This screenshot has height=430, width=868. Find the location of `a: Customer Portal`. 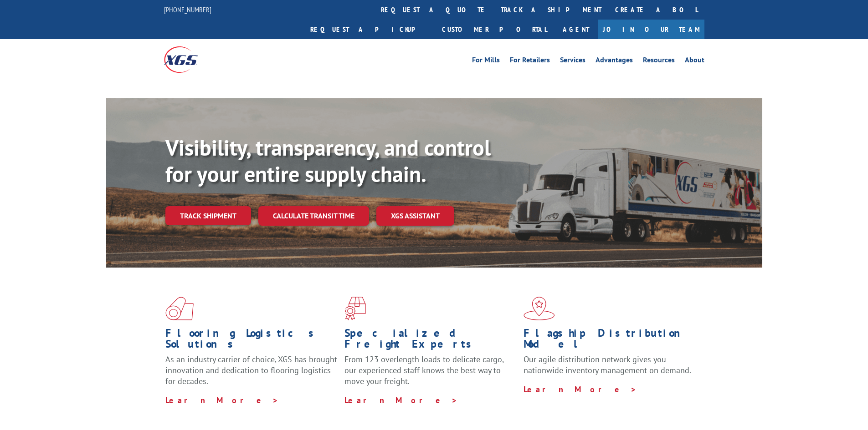

a: Customer Portal is located at coordinates (495, 29).